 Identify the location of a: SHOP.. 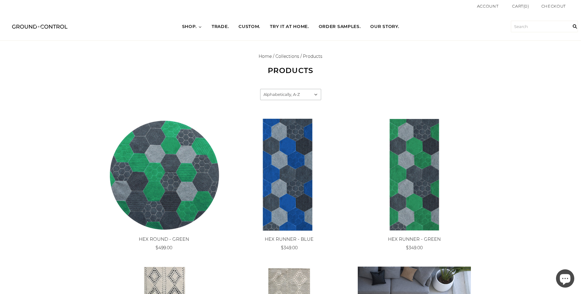
(192, 27).